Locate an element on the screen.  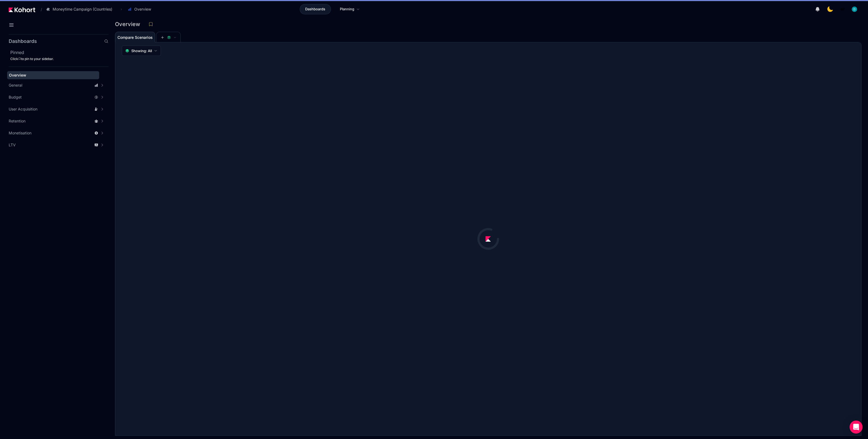
div: Click to pin to your sidebar. is located at coordinates (59, 59).